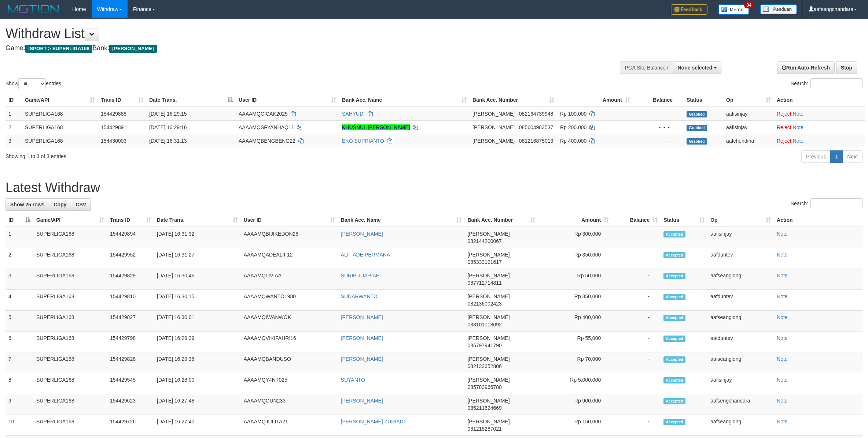 This screenshot has width=868, height=438. I want to click on a: SUYANTO, so click(353, 380).